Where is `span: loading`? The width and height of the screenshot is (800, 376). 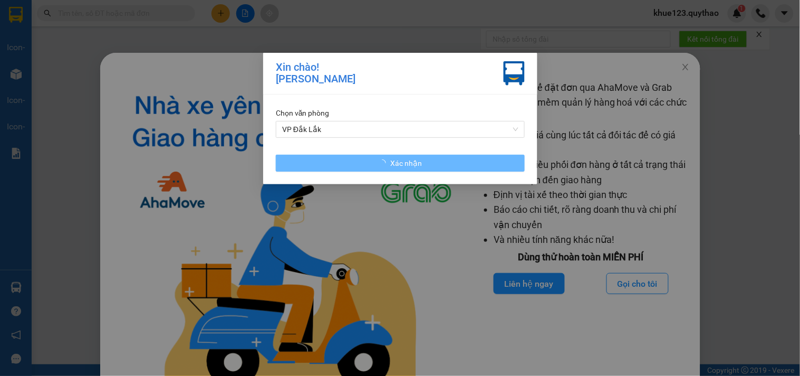 span: loading is located at coordinates (385, 163).